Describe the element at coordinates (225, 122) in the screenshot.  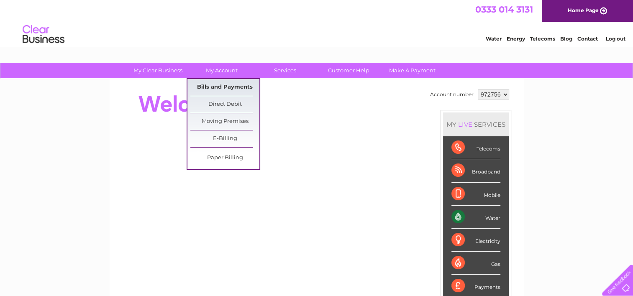
I see `a: Moving Premises` at that location.